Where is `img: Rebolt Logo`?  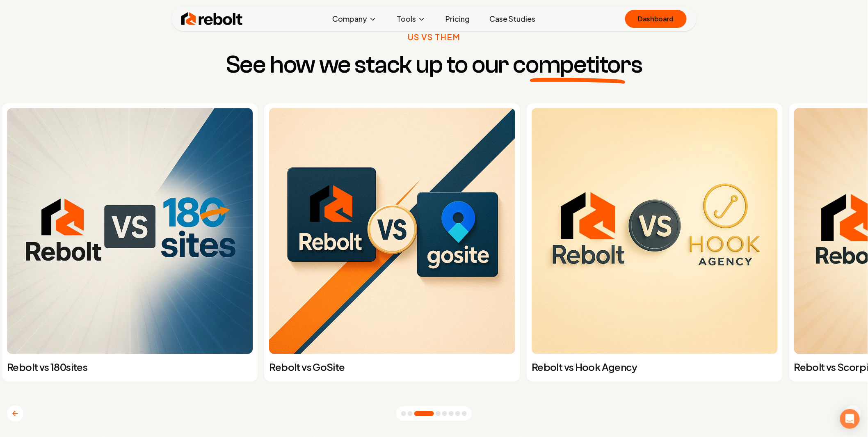 img: Rebolt Logo is located at coordinates (212, 19).